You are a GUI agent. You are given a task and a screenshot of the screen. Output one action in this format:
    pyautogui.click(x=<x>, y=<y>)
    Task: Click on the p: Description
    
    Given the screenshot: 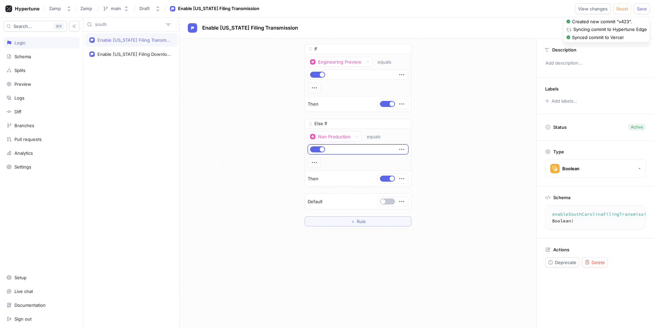 What is the action you would take?
    pyautogui.click(x=565, y=50)
    